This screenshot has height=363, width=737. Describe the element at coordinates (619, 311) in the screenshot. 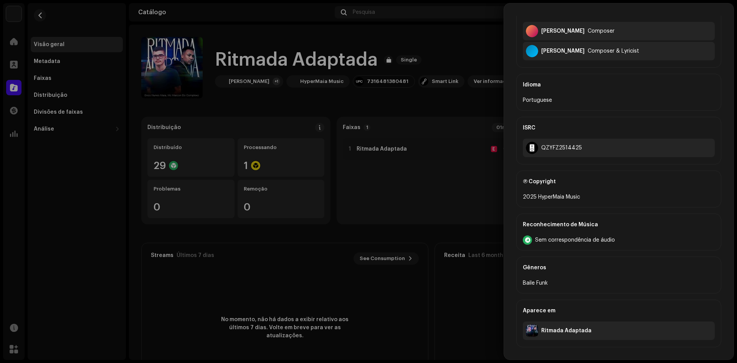

I see `div: Aparece em` at that location.